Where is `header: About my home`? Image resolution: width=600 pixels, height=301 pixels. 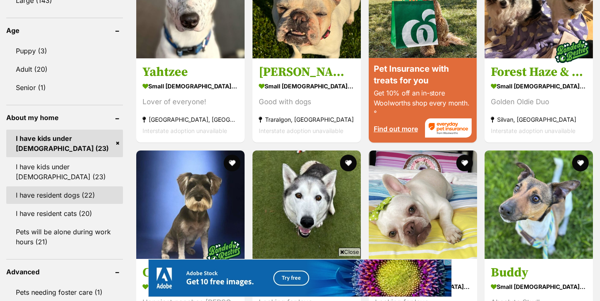 header: About my home is located at coordinates (65, 117).